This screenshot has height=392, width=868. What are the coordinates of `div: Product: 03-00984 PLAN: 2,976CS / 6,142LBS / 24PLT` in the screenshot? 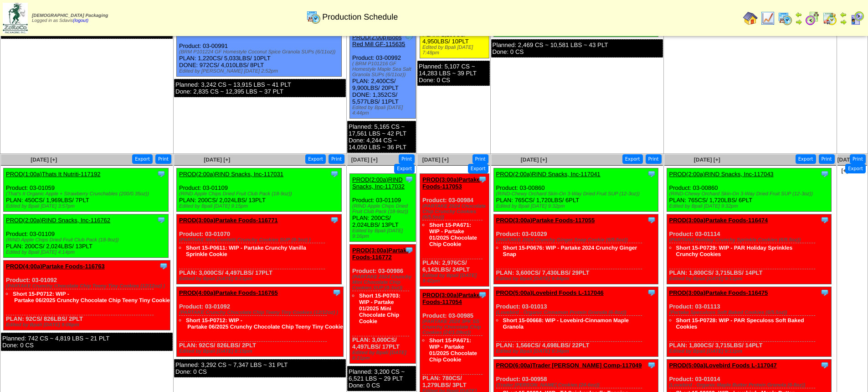 It's located at (455, 230).